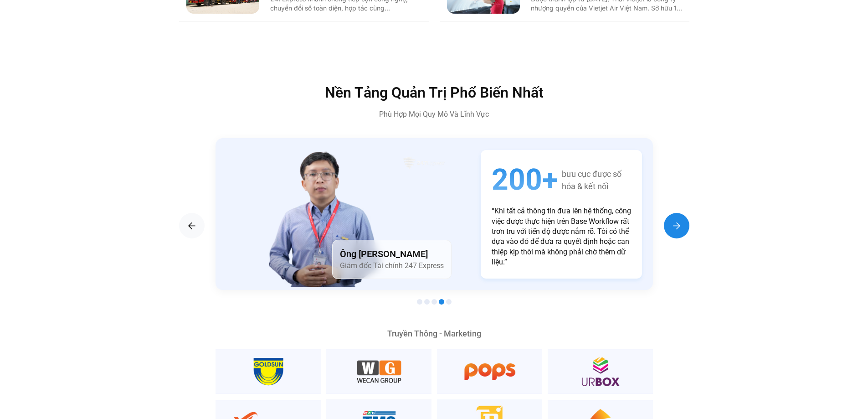 The height and width of the screenshot is (419, 868). What do you see at coordinates (322, 218) in the screenshot?
I see `img: 687dc19005d235e6cbc63156_%C3%B4ng%20nguy%E1%BB%85n%20m%E1%BA%A1nh%20h%E1%BA%A3i.avif` at bounding box center [322, 218].